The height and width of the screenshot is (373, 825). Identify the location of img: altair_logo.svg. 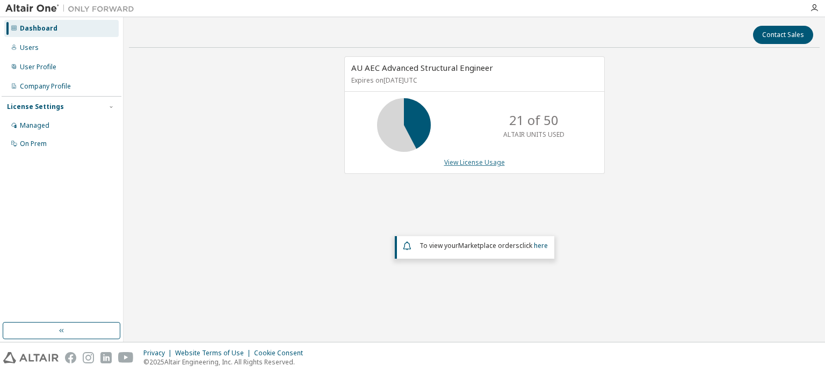
(31, 358).